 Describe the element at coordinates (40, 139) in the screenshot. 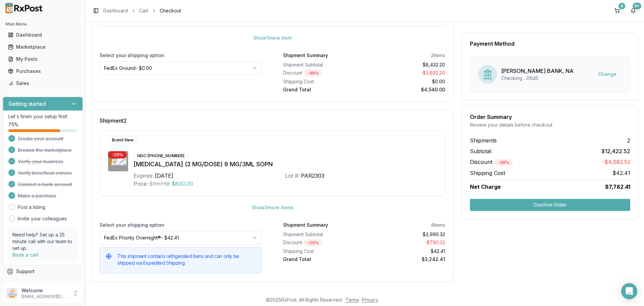

I see `span: Create your account` at that location.